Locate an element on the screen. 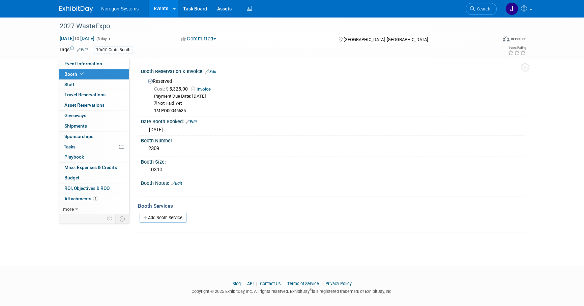  span: Shipments is located at coordinates (75, 126).